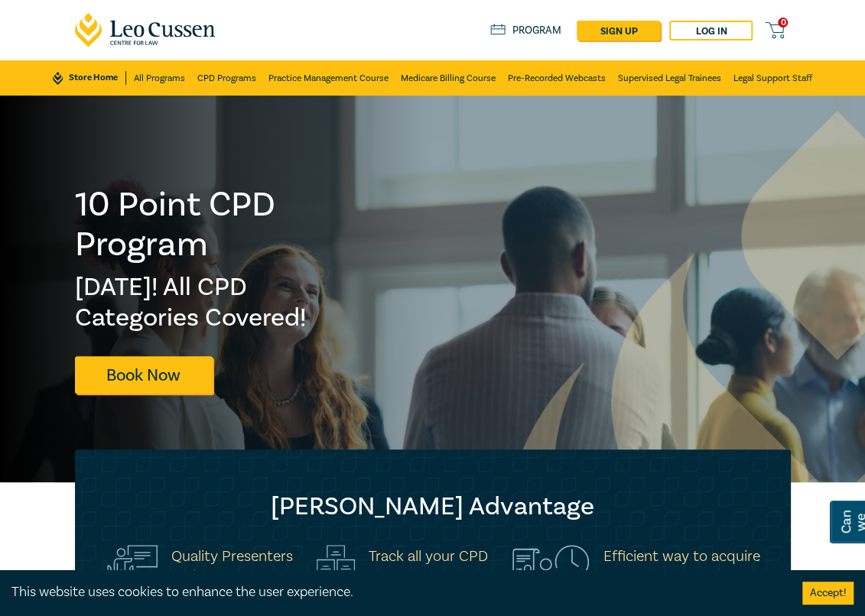 The image size is (865, 616). What do you see at coordinates (329, 78) in the screenshot?
I see `a: Practice Management Course` at bounding box center [329, 78].